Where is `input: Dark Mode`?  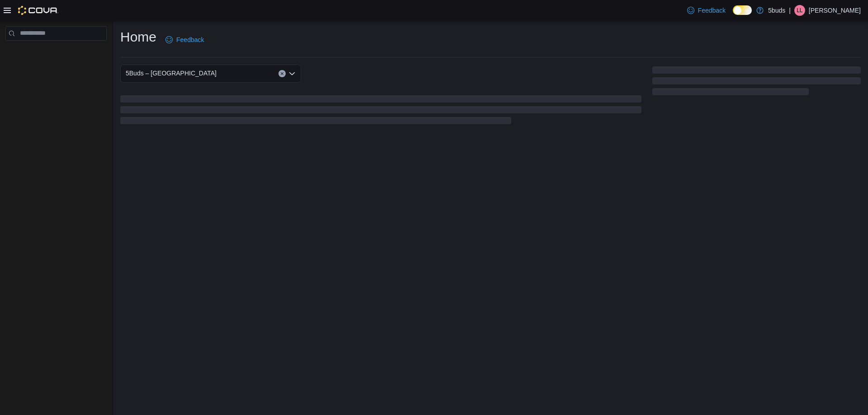
input: Dark Mode is located at coordinates (742, 10).